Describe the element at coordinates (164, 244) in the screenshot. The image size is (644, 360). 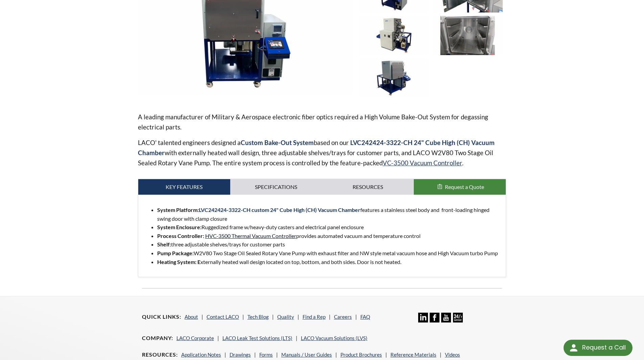
I see `strong: Shelf:` at that location.